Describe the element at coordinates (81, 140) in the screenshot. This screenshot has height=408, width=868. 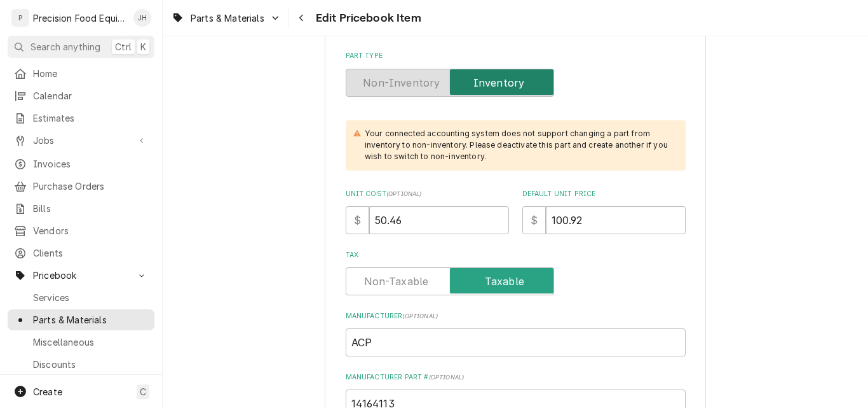
I see `span: Jobs` at that location.